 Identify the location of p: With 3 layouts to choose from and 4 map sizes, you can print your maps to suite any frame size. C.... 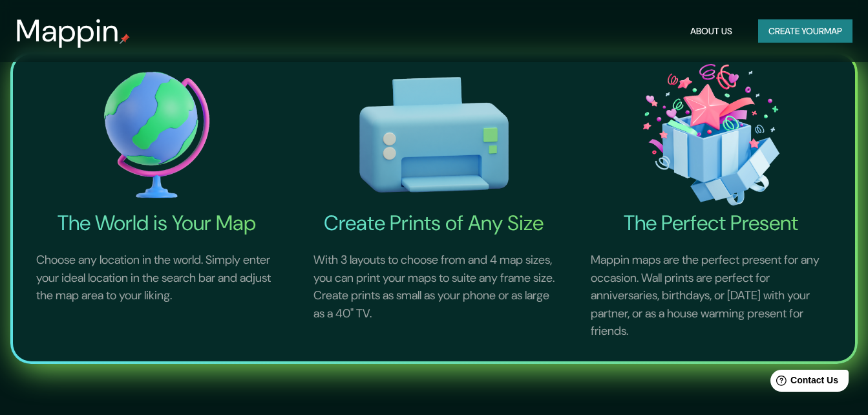
(434, 287).